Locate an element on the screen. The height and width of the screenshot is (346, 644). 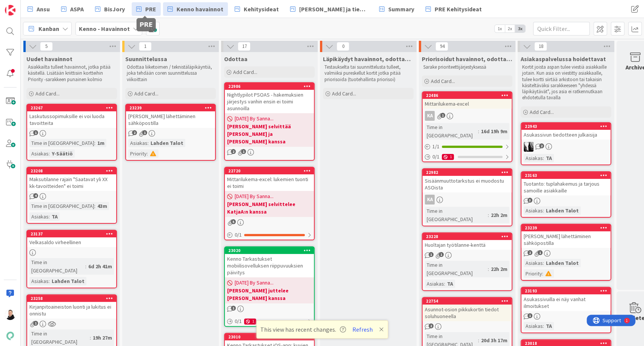
div: 22754 is located at coordinates (467, 301).